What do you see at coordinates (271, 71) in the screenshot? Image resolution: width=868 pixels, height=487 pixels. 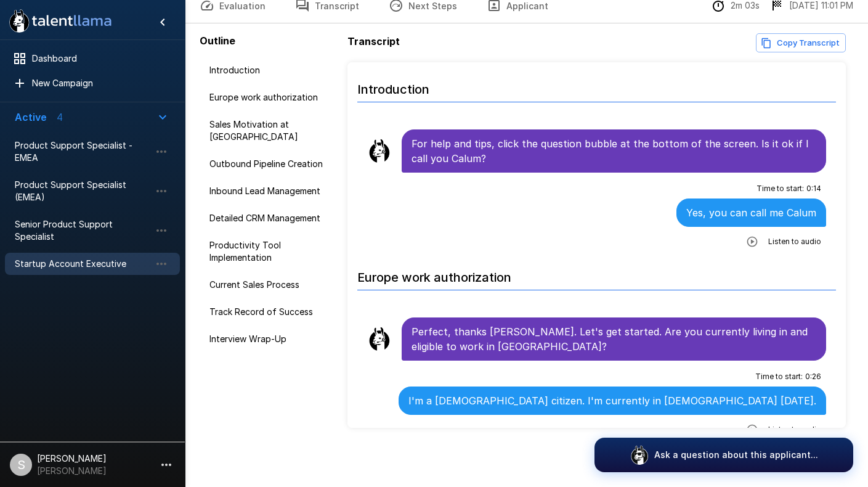 I see `div: Introduction` at bounding box center [271, 71].